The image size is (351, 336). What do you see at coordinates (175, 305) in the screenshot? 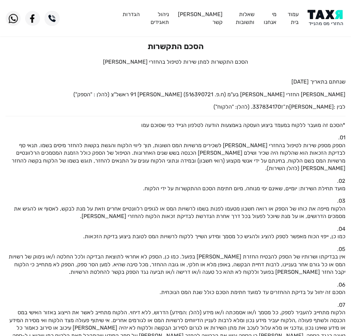
I see `div: .07` at bounding box center [175, 305].